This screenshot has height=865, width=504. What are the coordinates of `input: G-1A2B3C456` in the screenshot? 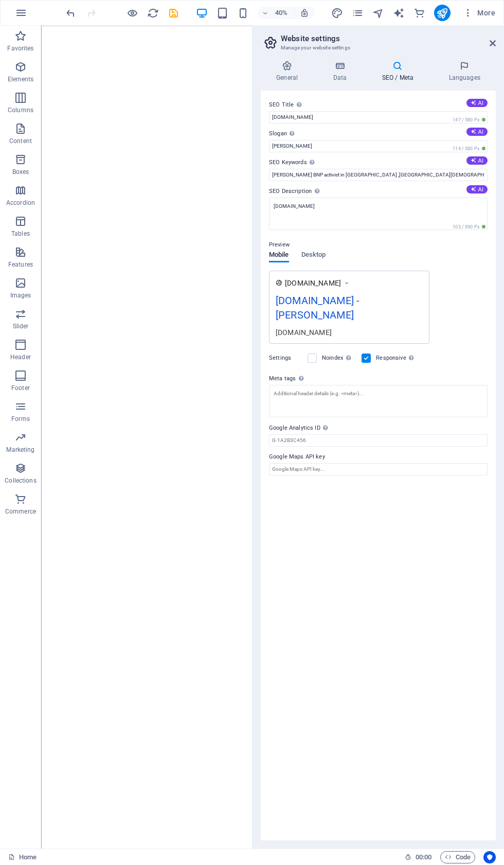 It's located at (378, 440).